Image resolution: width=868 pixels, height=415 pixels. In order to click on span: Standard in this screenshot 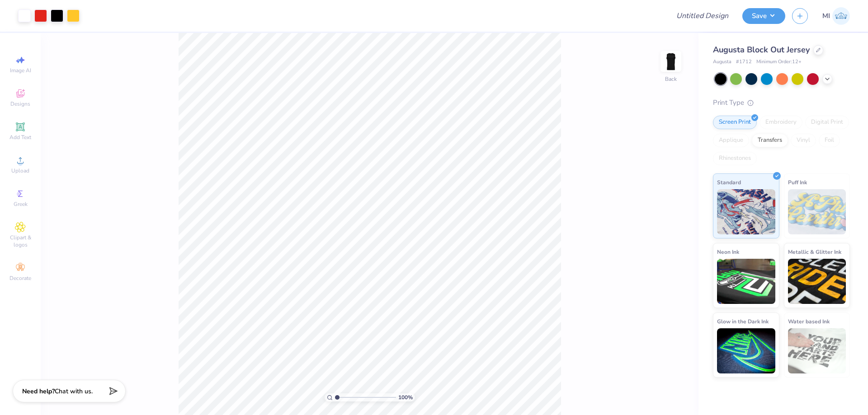, I will do `click(729, 182)`.